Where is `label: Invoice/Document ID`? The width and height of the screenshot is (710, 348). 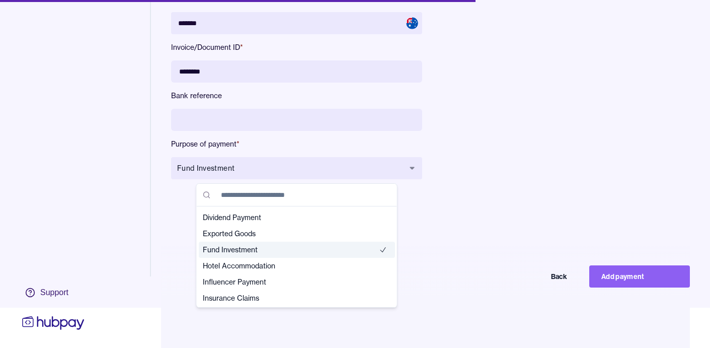 label: Invoice/Document ID is located at coordinates (296, 47).